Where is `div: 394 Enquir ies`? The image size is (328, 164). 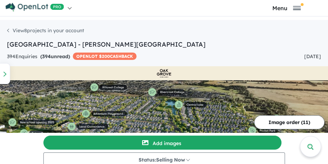 div: 394 Enquir ies is located at coordinates (72, 57).